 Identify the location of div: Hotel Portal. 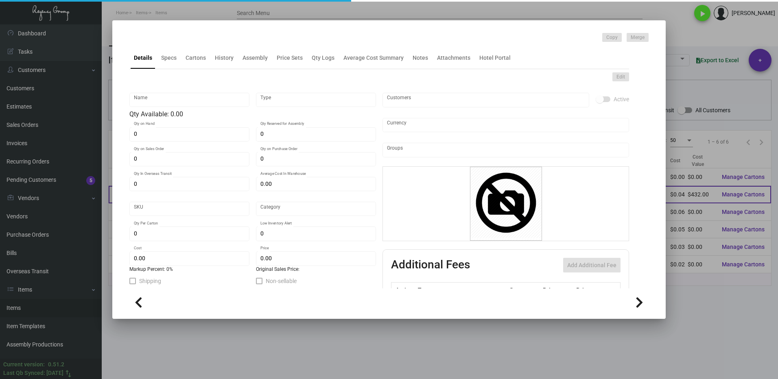
(494, 58).